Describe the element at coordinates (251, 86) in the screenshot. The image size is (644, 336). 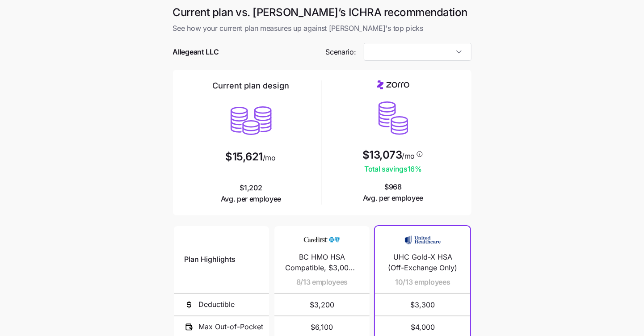
I see `h2: Current plan design` at that location.